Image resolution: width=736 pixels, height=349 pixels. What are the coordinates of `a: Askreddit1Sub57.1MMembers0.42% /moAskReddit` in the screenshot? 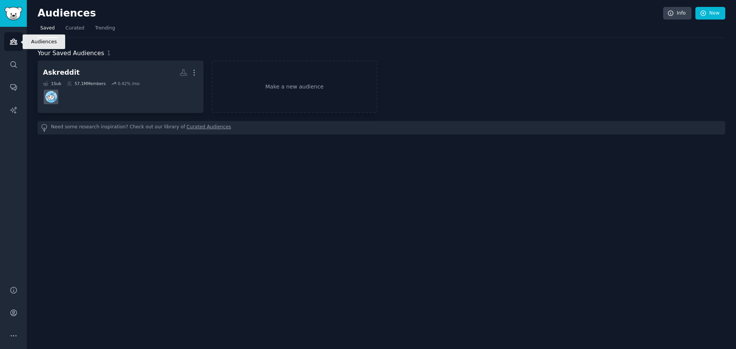 It's located at (120, 87).